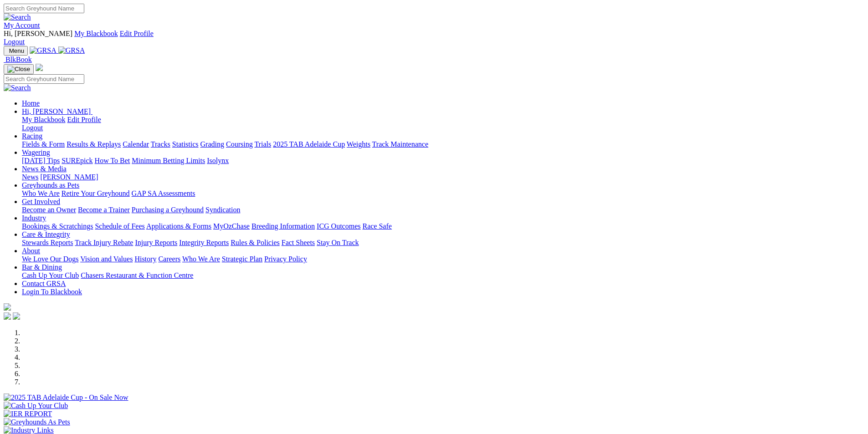 The width and height of the screenshot is (868, 434). I want to click on div: News & Media, so click(443, 177).